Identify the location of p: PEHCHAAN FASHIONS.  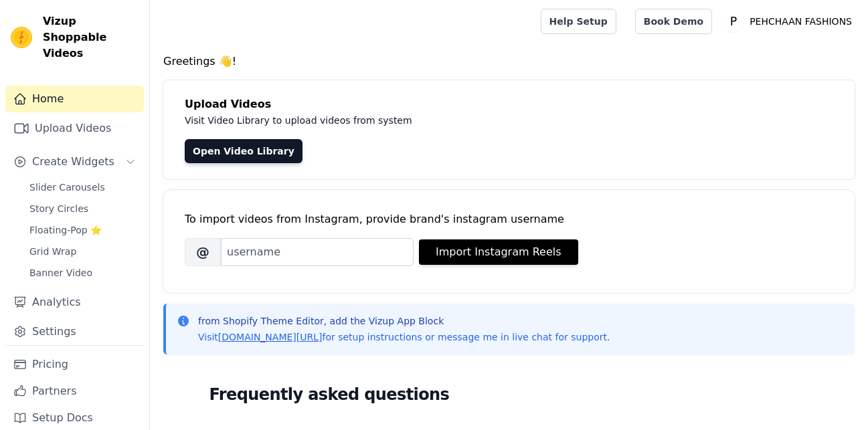
(800, 21).